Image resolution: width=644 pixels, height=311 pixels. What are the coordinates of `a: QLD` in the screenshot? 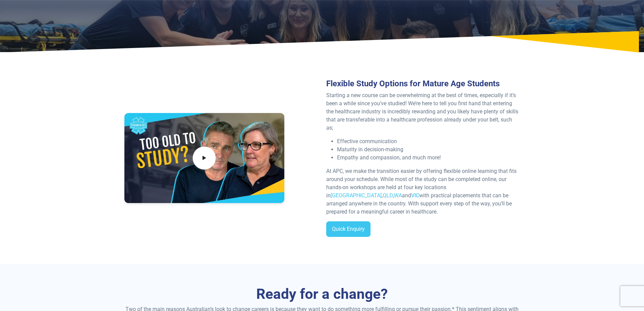 It's located at (388, 195).